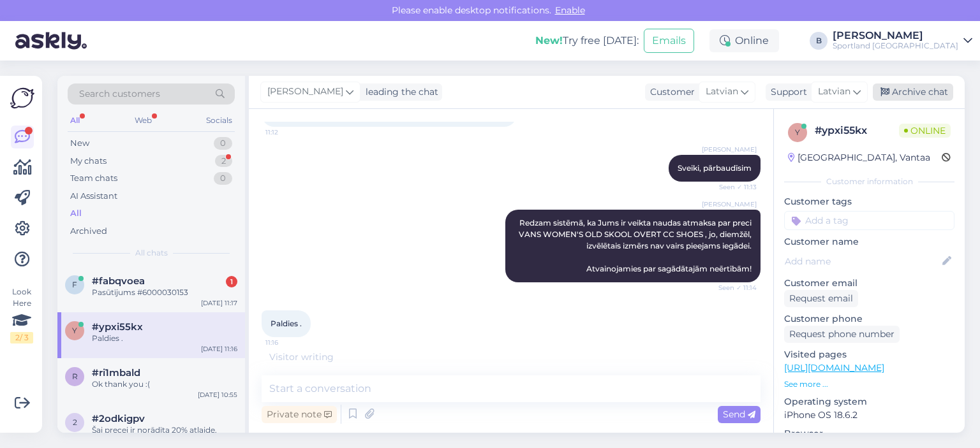 This screenshot has height=448, width=980. What do you see at coordinates (116, 373) in the screenshot?
I see `span: #ri1mbald` at bounding box center [116, 373].